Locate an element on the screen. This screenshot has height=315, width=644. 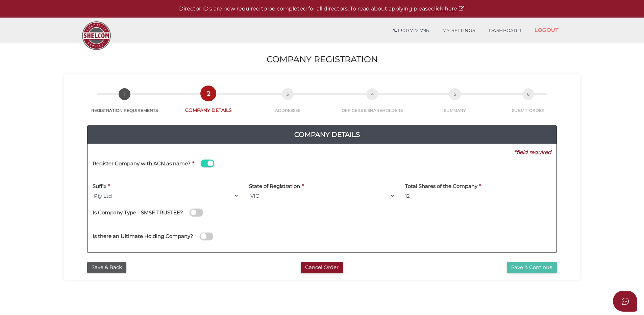
a: 1REGISTRATION REQUIREMENTS is located at coordinates (125, 104).